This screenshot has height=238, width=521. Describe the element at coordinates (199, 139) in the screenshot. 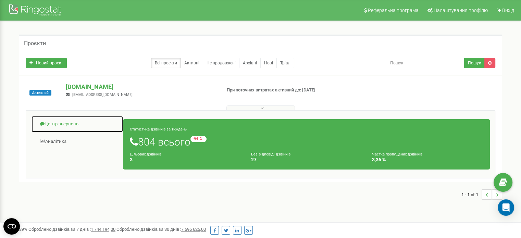

I see `small: -94` at that location.